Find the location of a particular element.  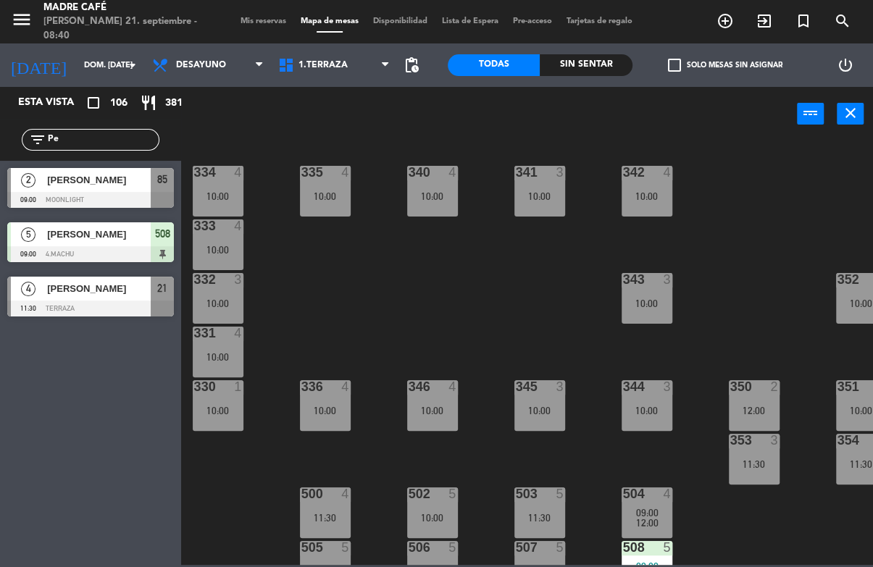

span: 5 is located at coordinates (28, 235).